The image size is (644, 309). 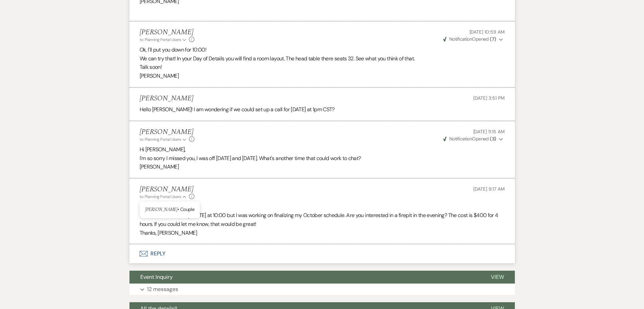 What do you see at coordinates (473, 39) in the screenshot?
I see `button: NotificationOpened (7)` at bounding box center [473, 39].